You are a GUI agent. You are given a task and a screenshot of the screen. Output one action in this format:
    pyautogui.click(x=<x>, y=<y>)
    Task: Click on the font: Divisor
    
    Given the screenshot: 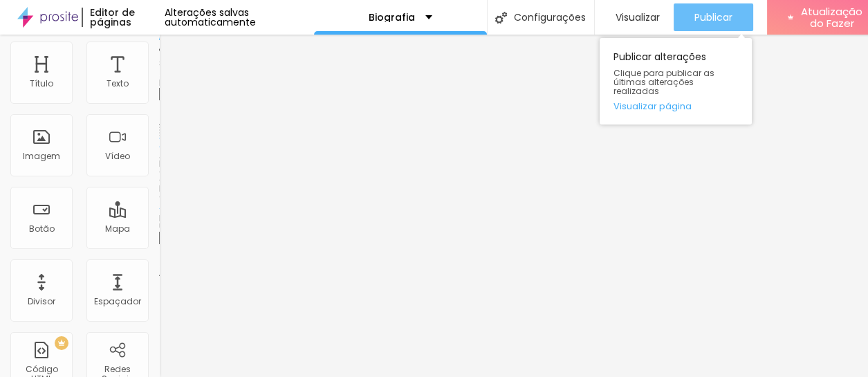 What is the action you would take?
    pyautogui.click(x=42, y=301)
    